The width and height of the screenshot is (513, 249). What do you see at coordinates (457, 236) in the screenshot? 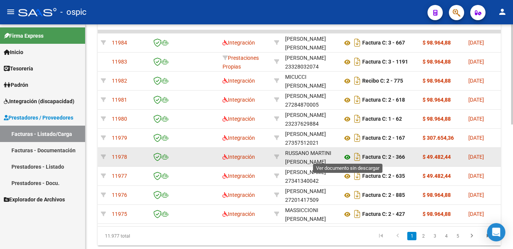
I see `li: page 5` at bounding box center [457, 236].